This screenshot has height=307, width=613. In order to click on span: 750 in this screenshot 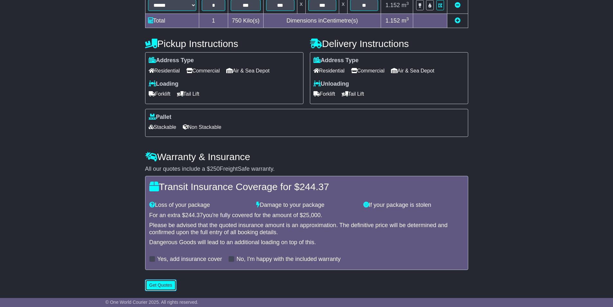, I will do `click(237, 21)`.